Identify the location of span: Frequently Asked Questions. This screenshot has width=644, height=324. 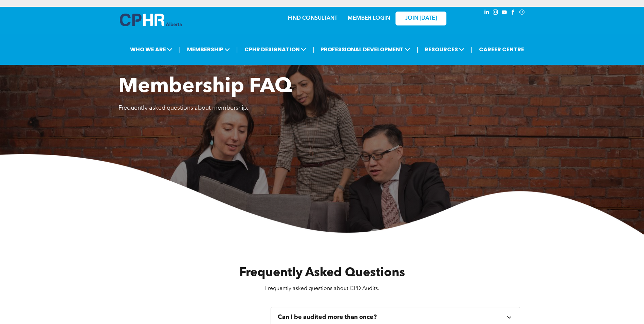
(322, 273).